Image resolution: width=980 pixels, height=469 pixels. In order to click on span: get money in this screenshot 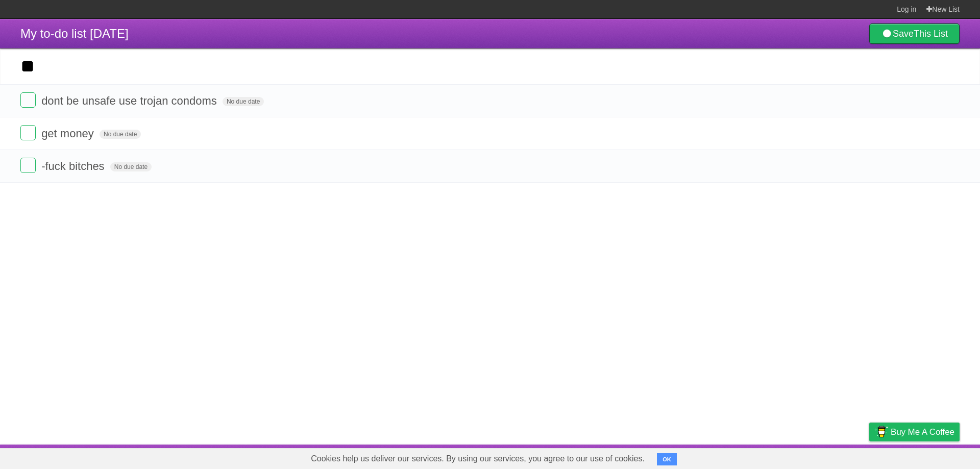, I will do `click(69, 134)`.